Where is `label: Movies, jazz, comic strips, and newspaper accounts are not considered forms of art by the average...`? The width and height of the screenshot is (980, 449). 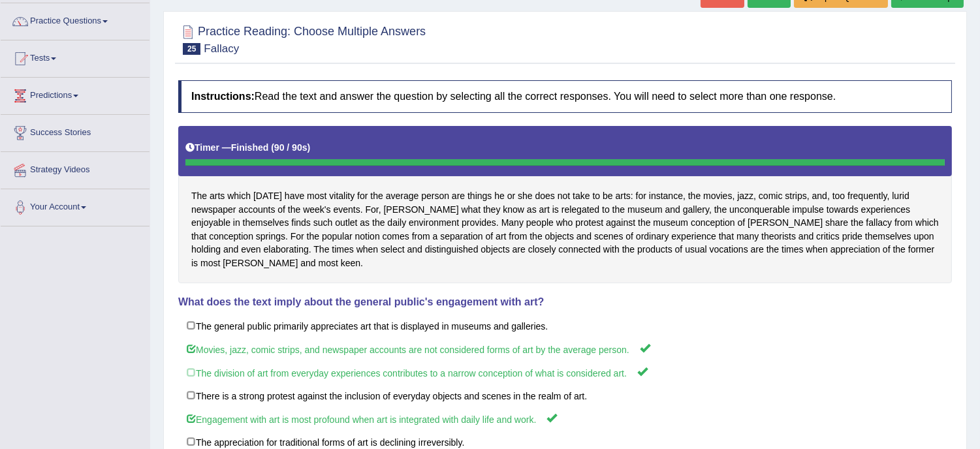
label: Movies, jazz, comic strips, and newspaper accounts are not considered forms of art by the average... is located at coordinates (565, 349).